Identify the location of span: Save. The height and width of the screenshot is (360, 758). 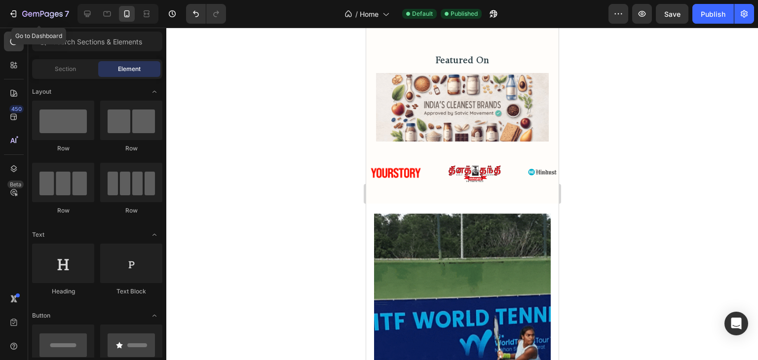
(672, 14).